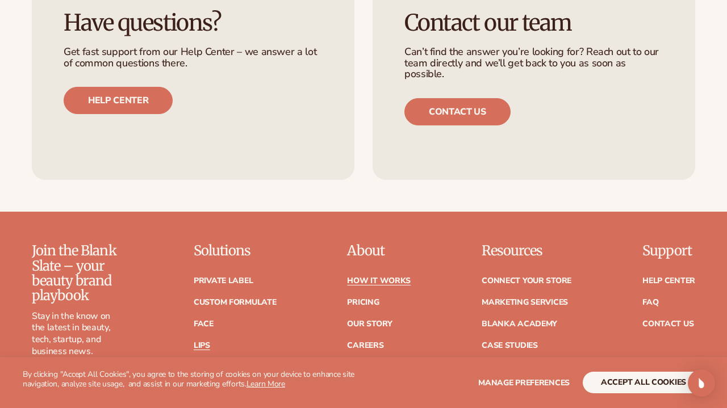  Describe the element at coordinates (650, 303) in the screenshot. I see `a: FAQ` at that location.